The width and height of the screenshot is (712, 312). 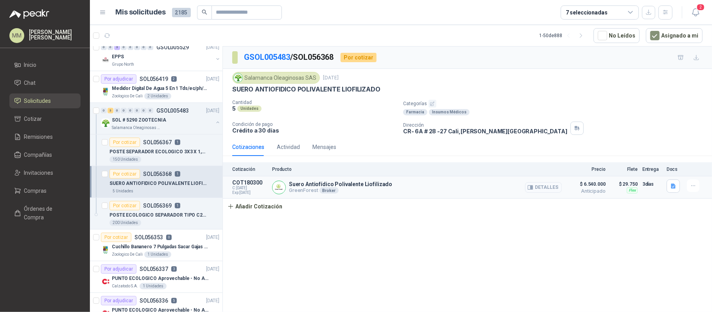 I want to click on p: Crédito a 30 días, so click(x=314, y=130).